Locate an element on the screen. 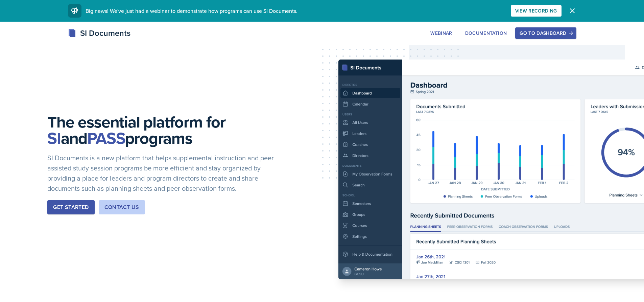 This screenshot has height=302, width=644. div: Go to Dashboard is located at coordinates (545, 33).